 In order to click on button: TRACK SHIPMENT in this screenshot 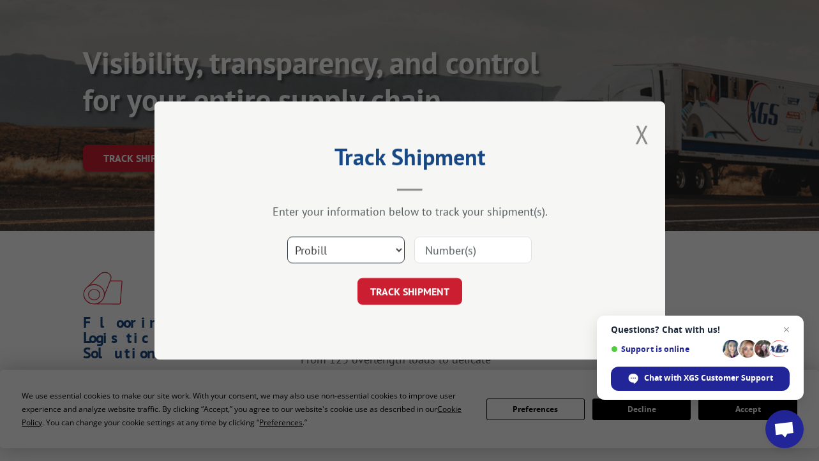, I will do `click(410, 292)`.